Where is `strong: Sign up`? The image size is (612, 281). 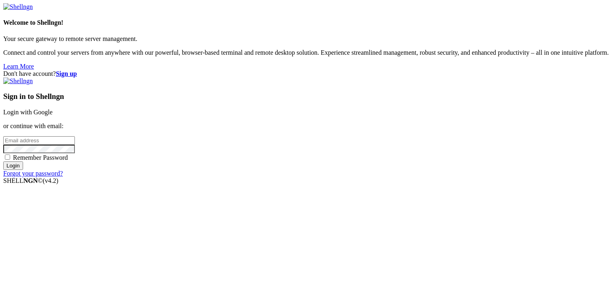
strong: Sign up is located at coordinates (66, 73).